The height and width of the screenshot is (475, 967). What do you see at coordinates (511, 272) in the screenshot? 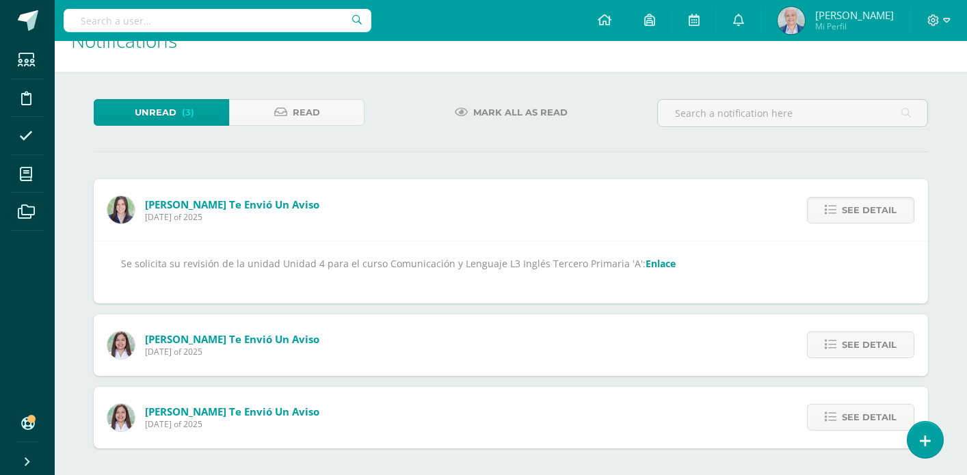
I see `div: Se solicita su revisión de la unidad Unidad 4 para el curso Comunicación y Lenguaje L3 Inglés Ter...` at bounding box center [511, 272].